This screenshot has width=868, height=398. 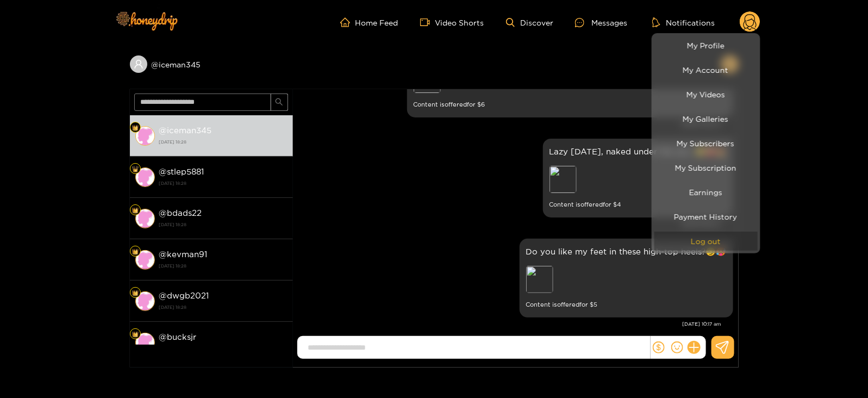 What do you see at coordinates (706, 192) in the screenshot?
I see `a: Earnings` at bounding box center [706, 192].